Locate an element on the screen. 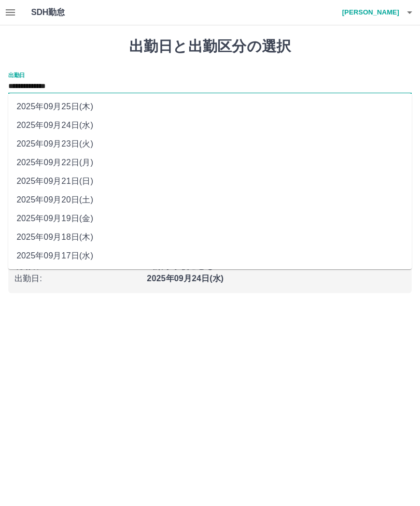 The image size is (420, 506). li: 2025年09月25日(木) is located at coordinates (210, 107).